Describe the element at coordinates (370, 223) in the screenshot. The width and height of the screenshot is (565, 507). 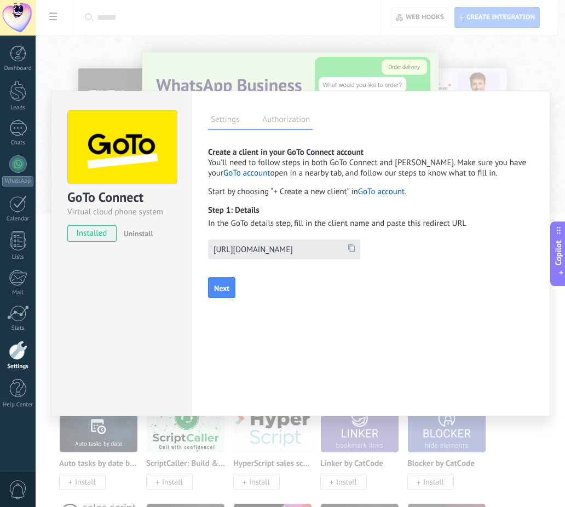
I see `div: In the GoTo details step, fill in the client name and paste this redirect URL` at that location.